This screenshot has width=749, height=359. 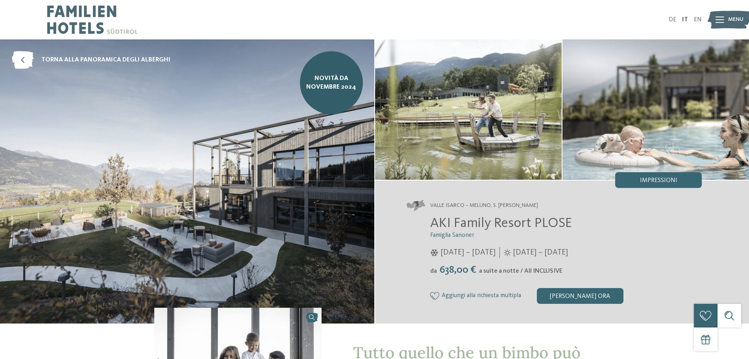 I want to click on span: AKI Family Resort PLOSE, so click(x=501, y=223).